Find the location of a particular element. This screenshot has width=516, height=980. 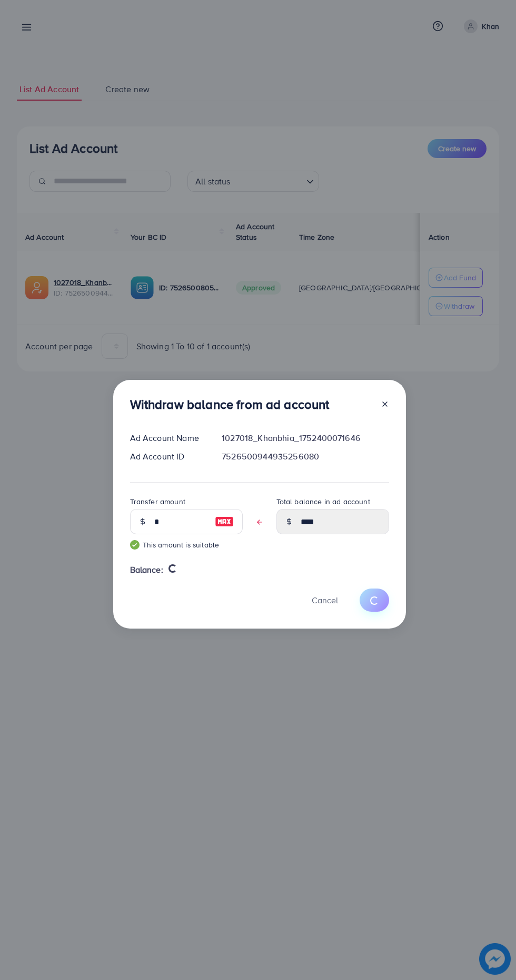

label: Total balance in ad account is located at coordinates (323, 501).